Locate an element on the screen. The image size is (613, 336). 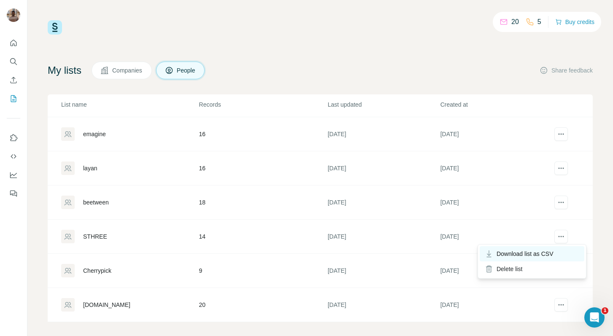
div: Delete list is located at coordinates (532, 269).